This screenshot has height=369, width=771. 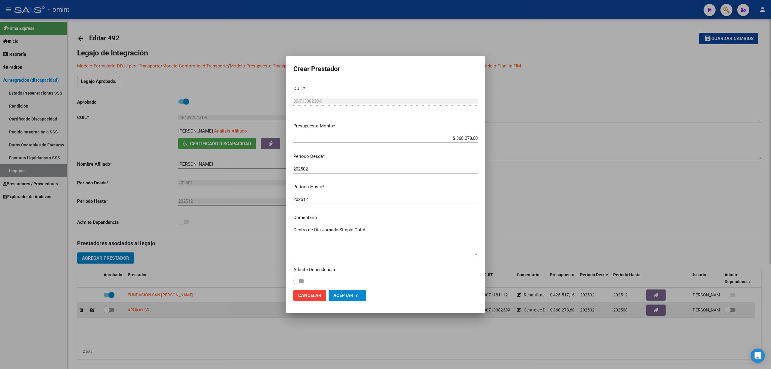 What do you see at coordinates (386, 156) in the screenshot?
I see `p: Periodo Desde` at bounding box center [386, 156].